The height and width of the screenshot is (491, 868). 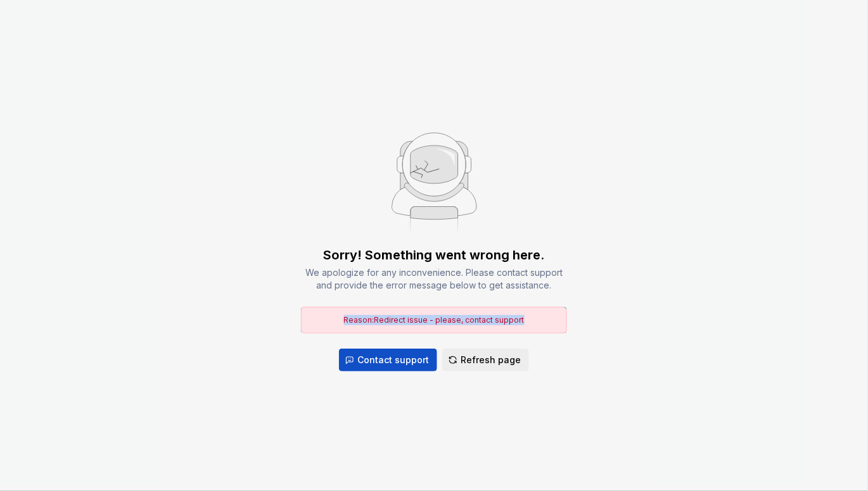 What do you see at coordinates (434, 255) in the screenshot?
I see `div: Sorry! Something went wrong here.` at bounding box center [434, 255].